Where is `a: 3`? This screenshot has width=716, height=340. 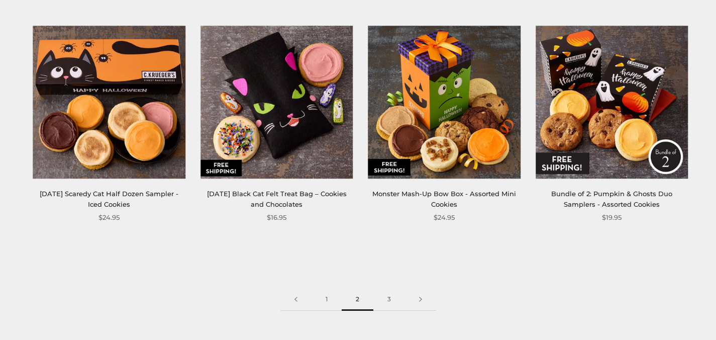
a: 3 is located at coordinates (389, 299).